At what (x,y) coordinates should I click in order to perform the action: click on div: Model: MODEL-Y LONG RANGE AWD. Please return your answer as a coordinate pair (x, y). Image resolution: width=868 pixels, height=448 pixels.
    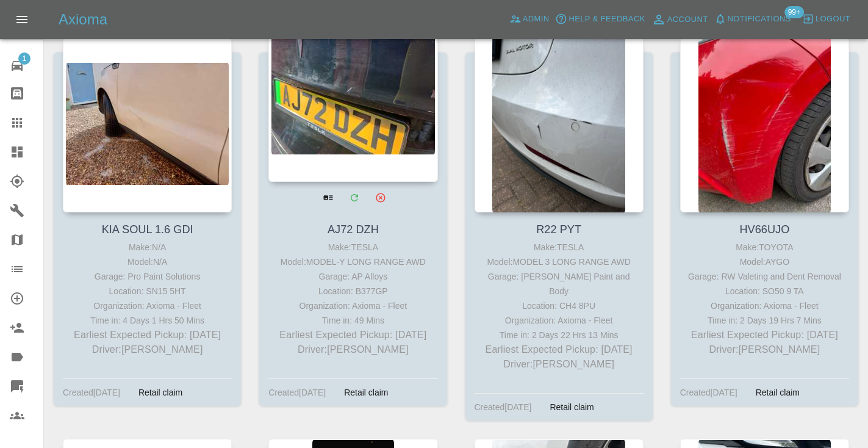
    Looking at the image, I should click on (352, 262).